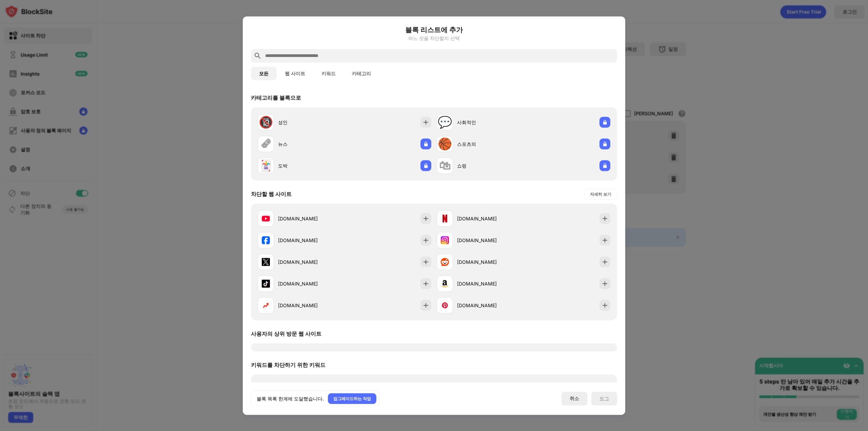  I want to click on button: 카테고리, so click(362, 73).